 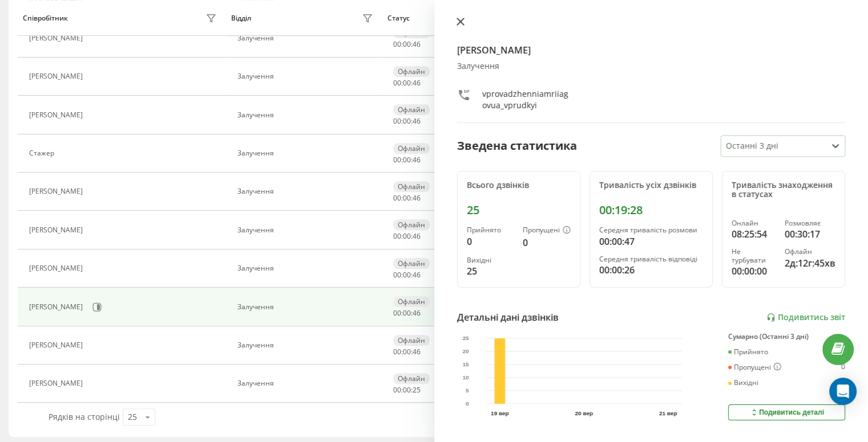 What do you see at coordinates (241, 18) in the screenshot?
I see `div: Відділ` at bounding box center [241, 18].